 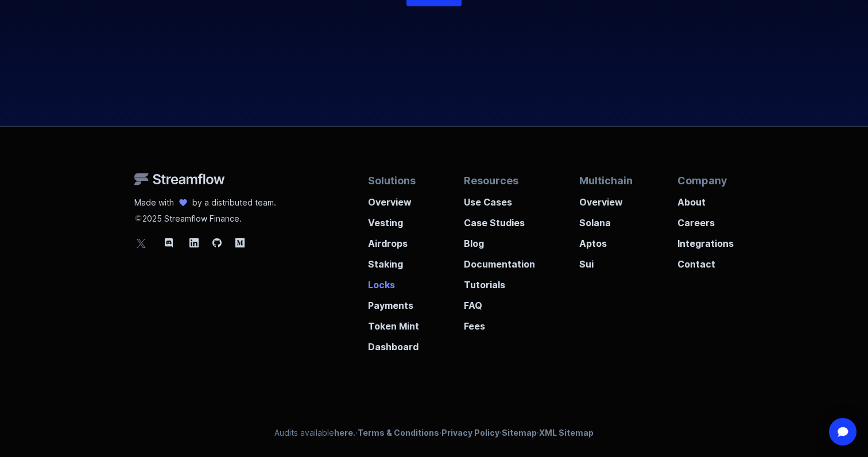 What do you see at coordinates (606, 261) in the screenshot?
I see `p: Sui` at bounding box center [606, 261].